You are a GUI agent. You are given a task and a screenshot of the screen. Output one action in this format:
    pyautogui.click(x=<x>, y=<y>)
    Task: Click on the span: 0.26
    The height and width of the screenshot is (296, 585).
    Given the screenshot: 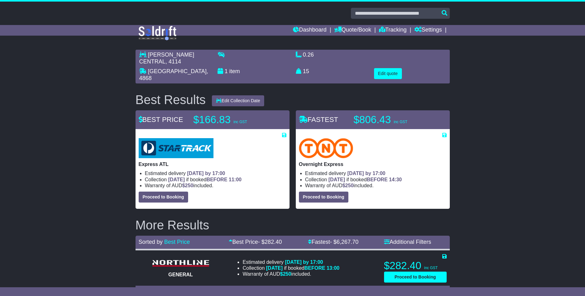 What is the action you would take?
    pyautogui.click(x=308, y=55)
    